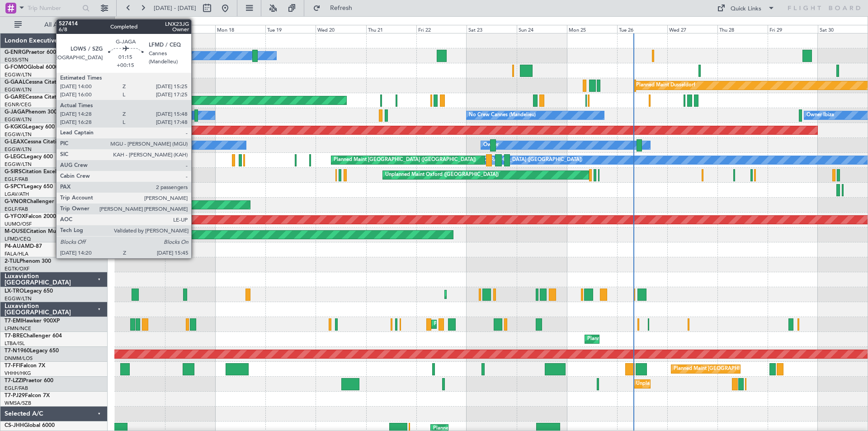  I want to click on div: Sat 30, so click(843, 29).